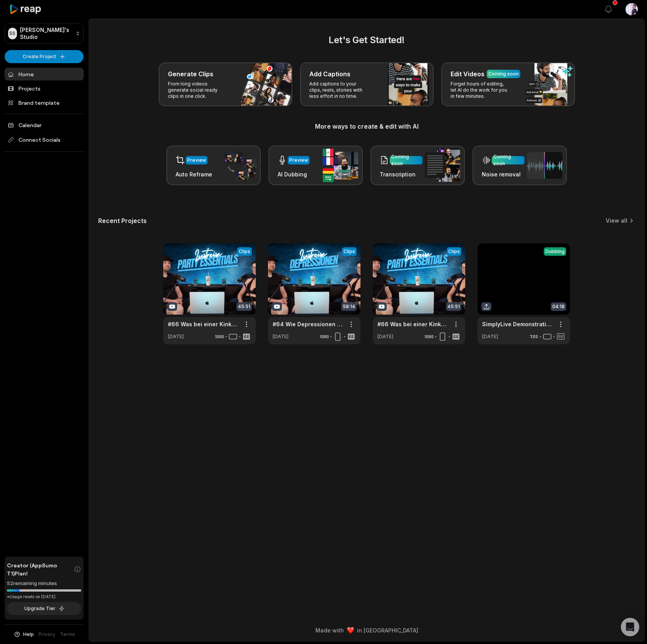  What do you see at coordinates (518, 324) in the screenshot?
I see `a: SimplyLive Demonstration_ All-in-One Live Production` at bounding box center [518, 324].